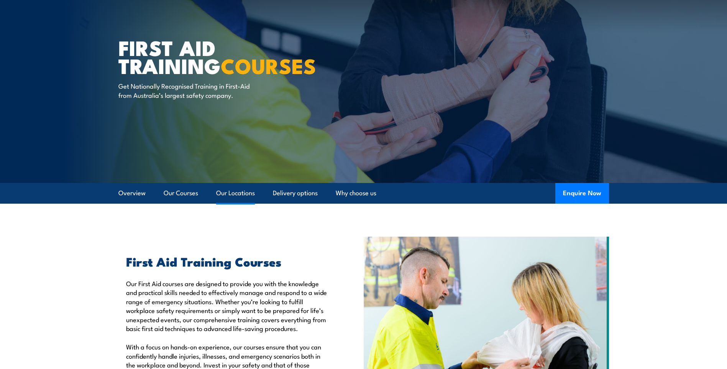  Describe the element at coordinates (181, 193) in the screenshot. I see `a: Our Courses` at that location.